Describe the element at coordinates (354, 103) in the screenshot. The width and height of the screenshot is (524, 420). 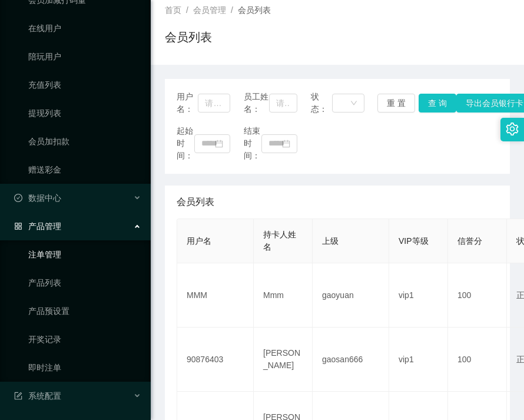
I see `i: 图标: down` at that location.